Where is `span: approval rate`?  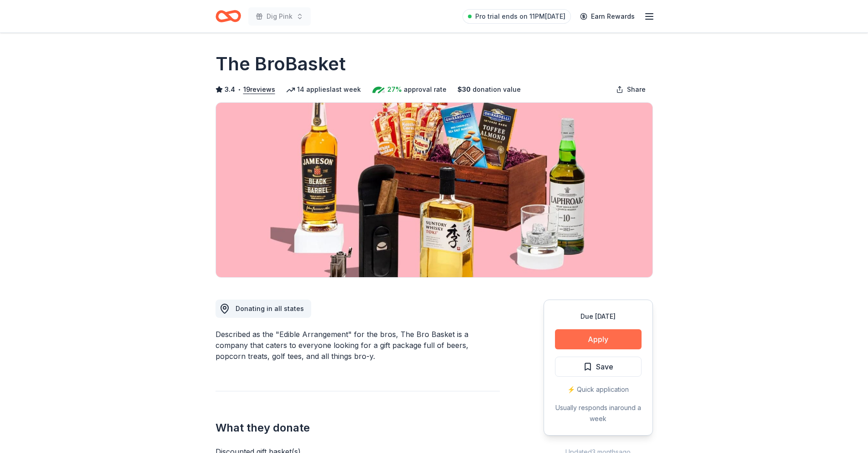 span: approval rate is located at coordinates (425, 89).